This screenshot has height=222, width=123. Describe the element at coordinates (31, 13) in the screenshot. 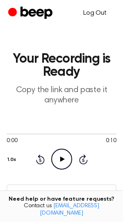

I see `a: Beep` at that location.